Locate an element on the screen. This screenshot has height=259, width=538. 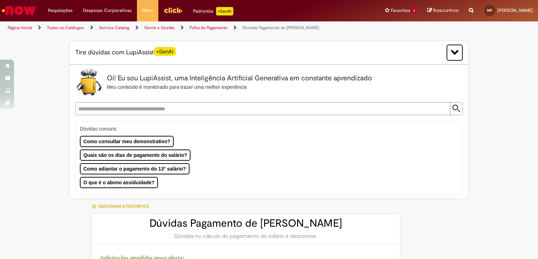
ul: Trilhas de página is located at coordinates (179, 28).